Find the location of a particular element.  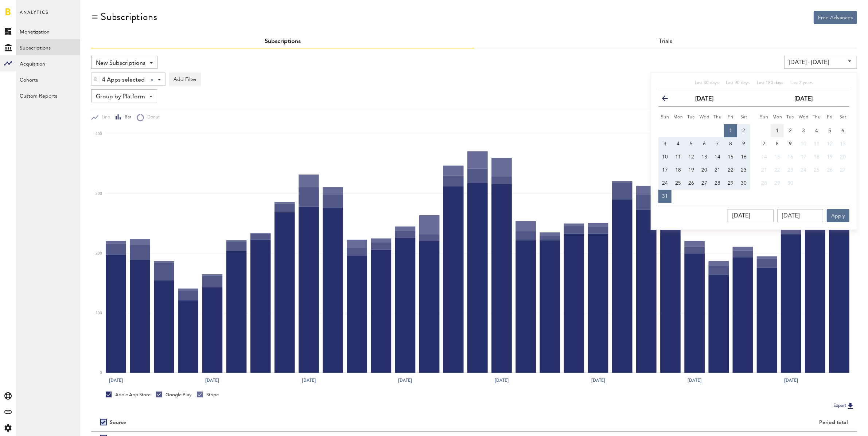

button: 31 is located at coordinates (665, 196).